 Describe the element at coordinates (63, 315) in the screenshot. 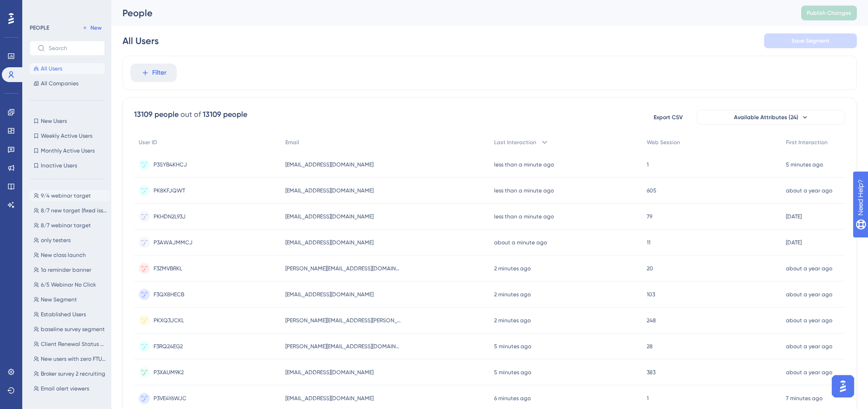

I see `span: Established Users` at that location.